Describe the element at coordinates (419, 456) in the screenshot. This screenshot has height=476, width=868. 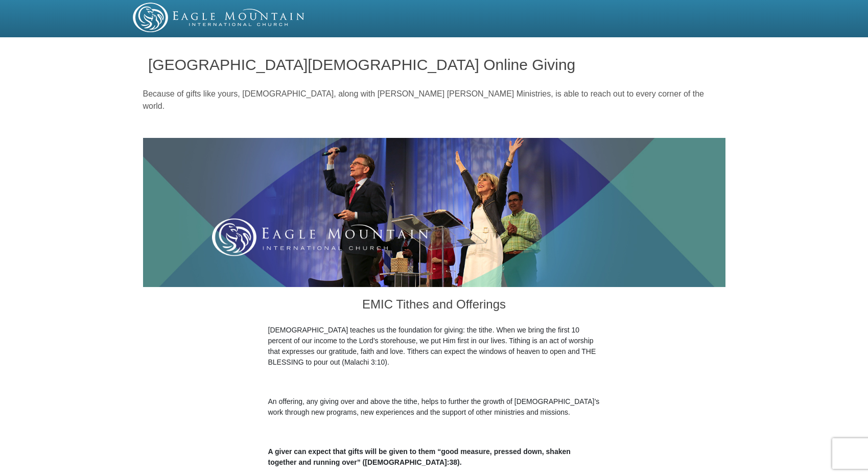
I see `b: A giver can expect that gifts will be given to them “good measure, pressed down, shaken together ...` at that location.